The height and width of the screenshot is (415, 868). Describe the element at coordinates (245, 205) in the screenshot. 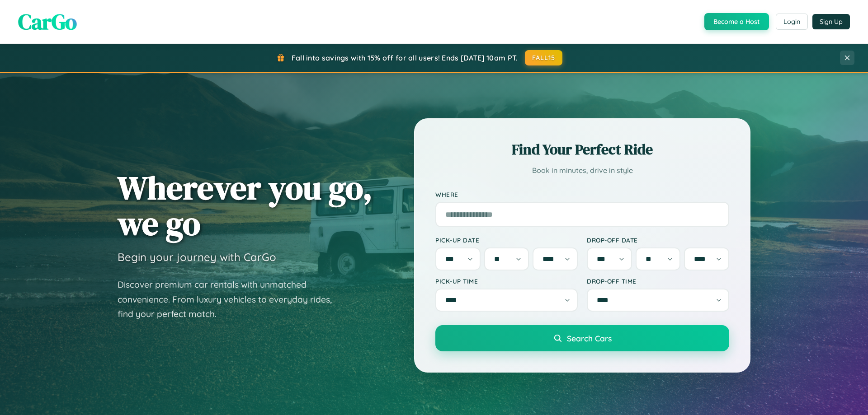

I see `h1: Wherever you go, we go` at that location.